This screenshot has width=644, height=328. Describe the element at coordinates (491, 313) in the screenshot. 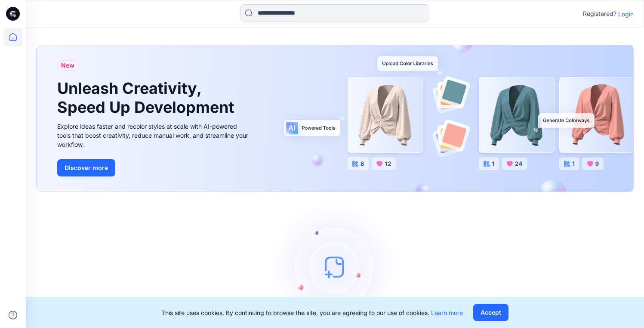

I see `button: Accept` at that location.